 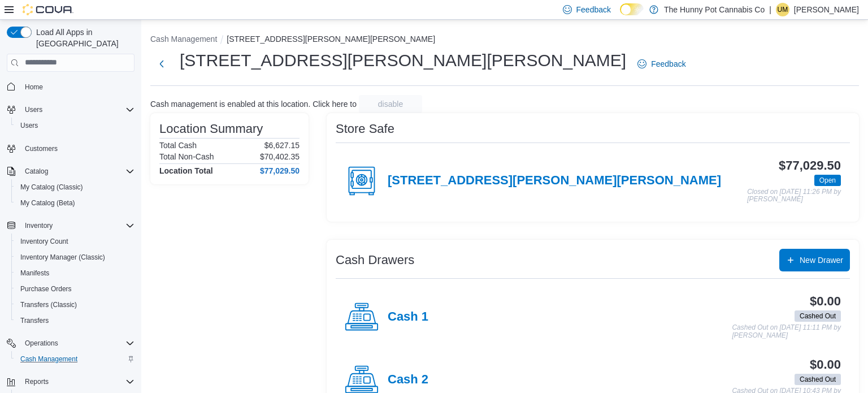 What do you see at coordinates (408, 318) in the screenshot?
I see `h4: Cash 1` at bounding box center [408, 318].